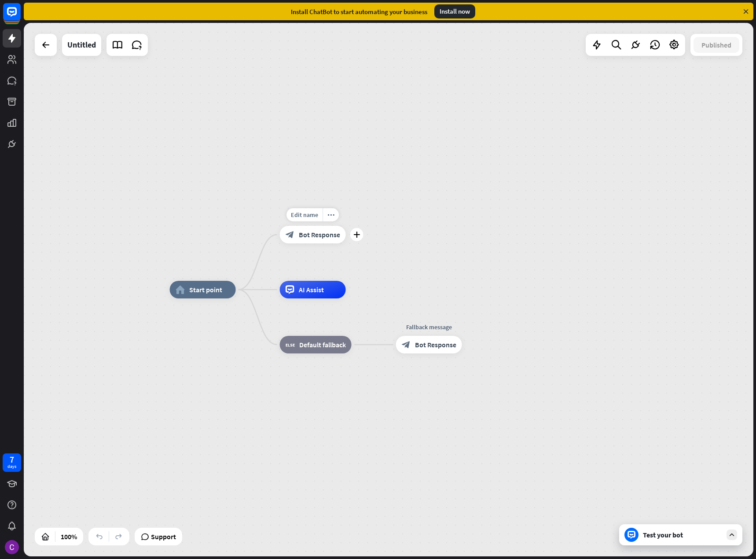 This screenshot has height=559, width=756. I want to click on i: plus, so click(357, 234).